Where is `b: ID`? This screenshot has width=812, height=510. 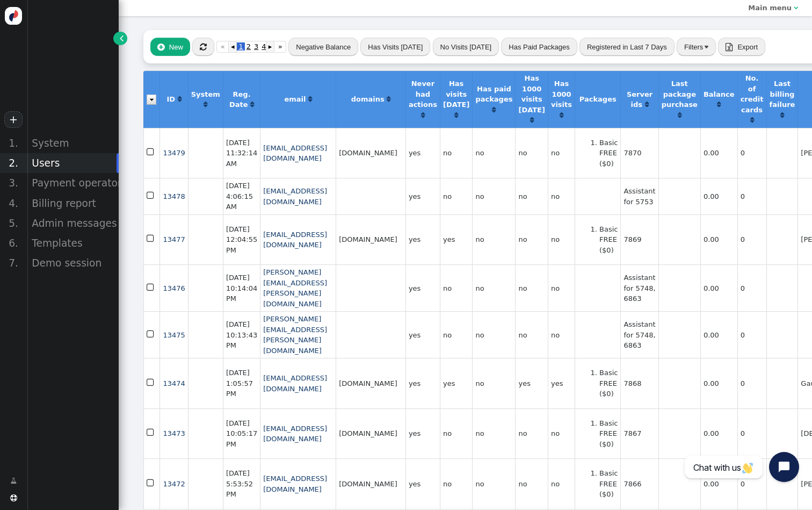
b: ID is located at coordinates (171, 99).